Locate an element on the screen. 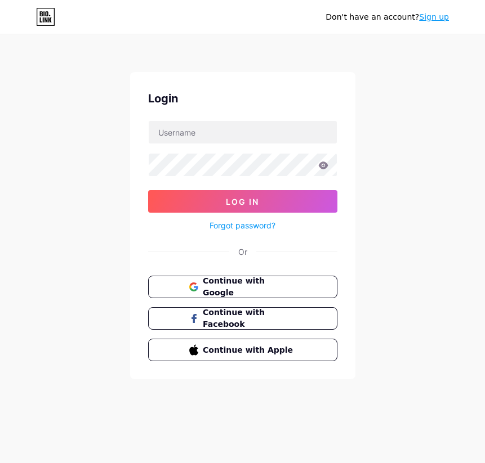 The height and width of the screenshot is (463, 485). div: Login is located at coordinates (243, 98).